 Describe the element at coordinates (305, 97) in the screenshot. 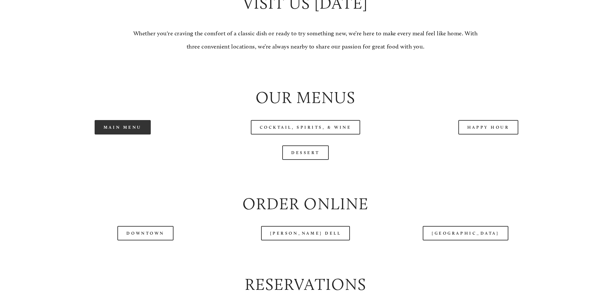

I see `h2: Our Menus` at that location.